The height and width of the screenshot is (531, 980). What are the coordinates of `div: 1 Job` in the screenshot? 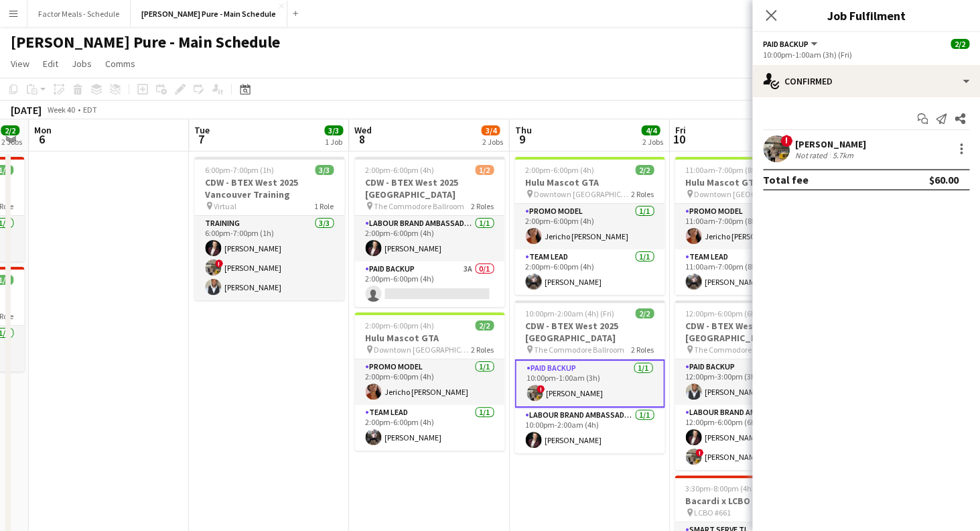 It's located at (334, 142).